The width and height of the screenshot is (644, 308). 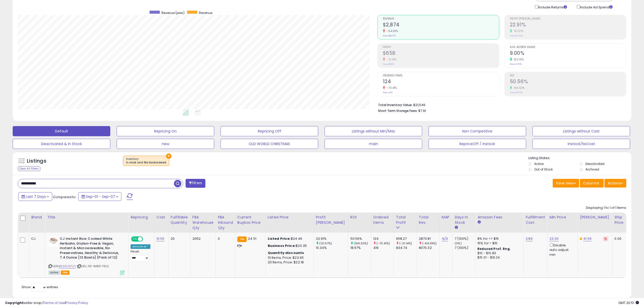 I want to click on b: Short Term Storage Fees:, so click(x=398, y=111).